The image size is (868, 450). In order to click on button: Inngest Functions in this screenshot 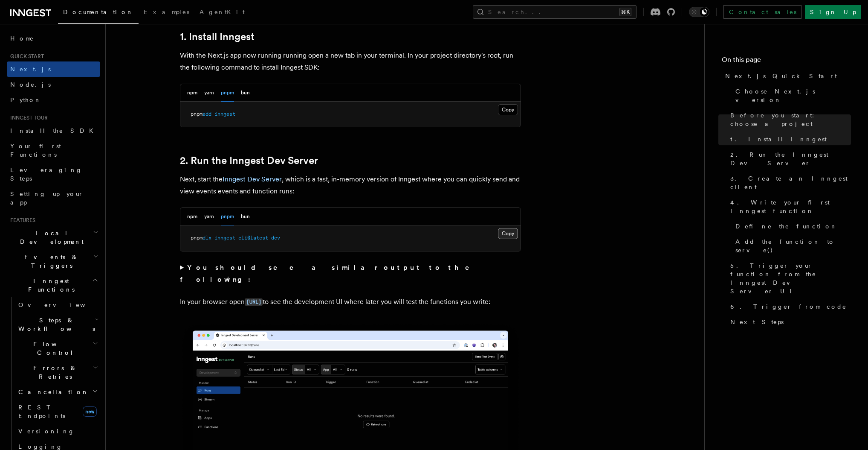, I will do `click(53, 285)`.